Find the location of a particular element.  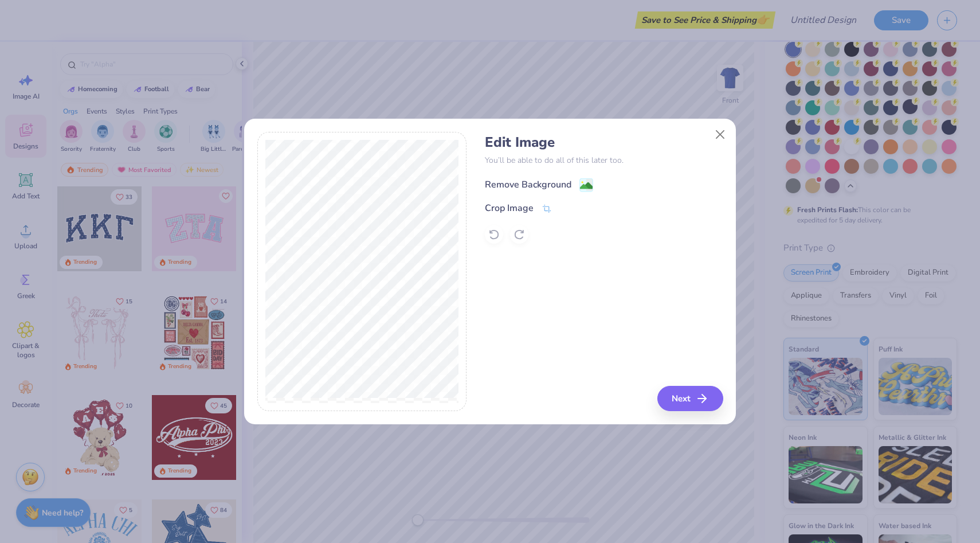

h4: Edit Image is located at coordinates (604, 142).